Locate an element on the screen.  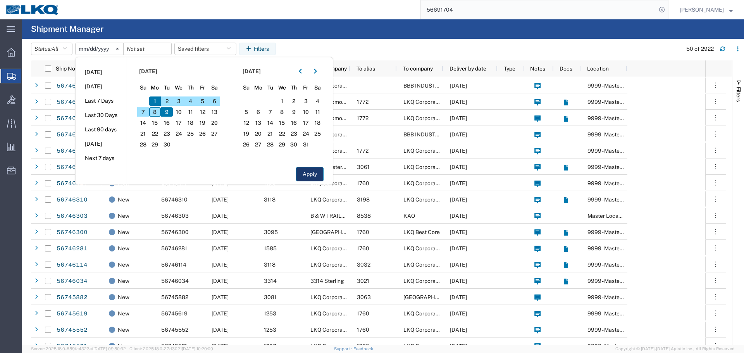
span: 56745882 is located at coordinates (175, 297).